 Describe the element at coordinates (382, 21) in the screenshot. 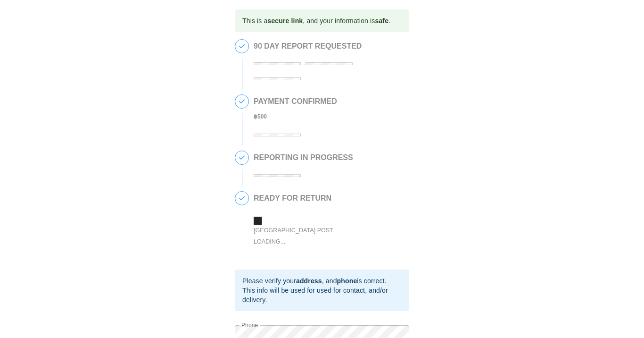

I see `b: safe` at that location.